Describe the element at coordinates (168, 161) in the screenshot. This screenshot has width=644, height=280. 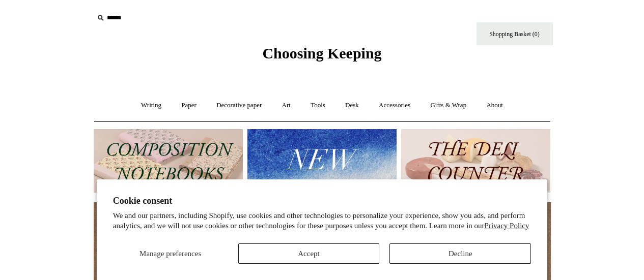
I see `img: 202302 Composition ledgers.jpg__PID:69722ee6-fa44-49dd-a067-31375e5d54ec` at that location.